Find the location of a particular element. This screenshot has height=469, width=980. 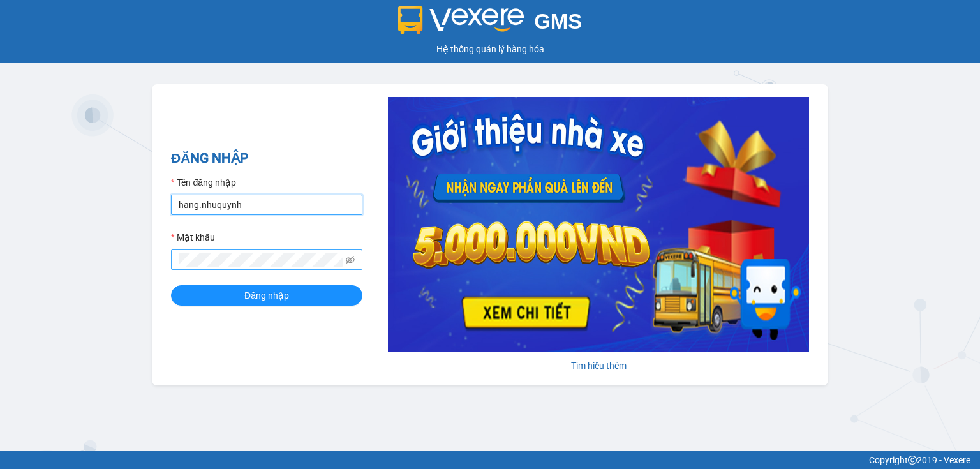

span: Đăng nhập is located at coordinates (267, 295).